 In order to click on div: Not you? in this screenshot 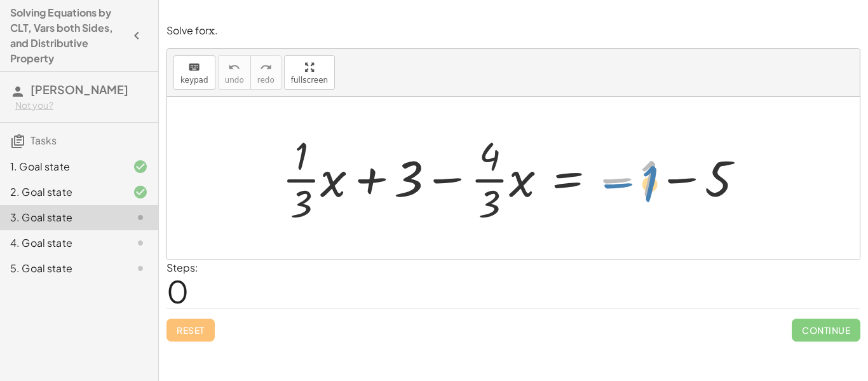, I will do `click(82, 106)`.